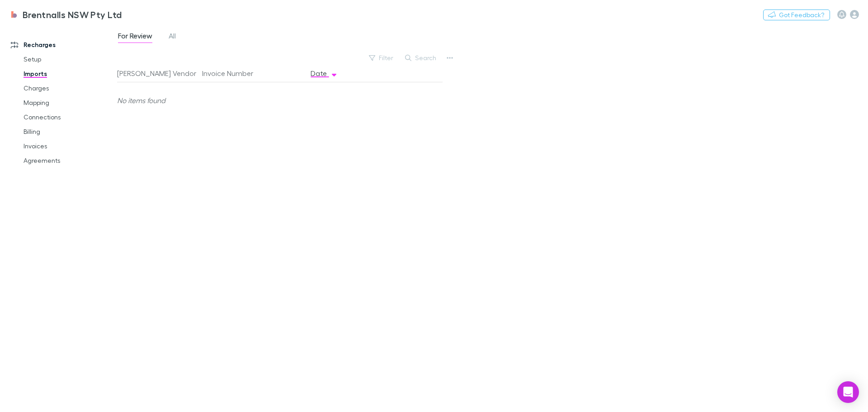 Image resolution: width=868 pixels, height=412 pixels. Describe the element at coordinates (62, 45) in the screenshot. I see `a: Recharges` at that location.